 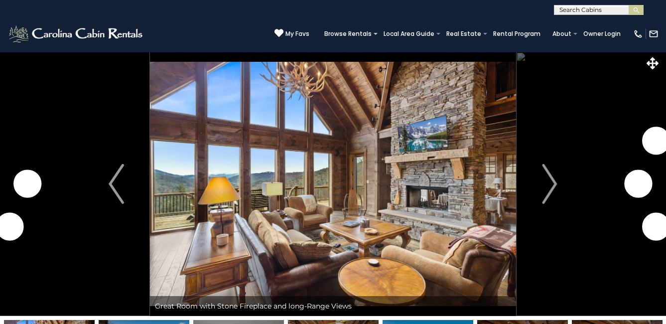 What do you see at coordinates (463, 34) in the screenshot?
I see `a: Real Estate` at bounding box center [463, 34].